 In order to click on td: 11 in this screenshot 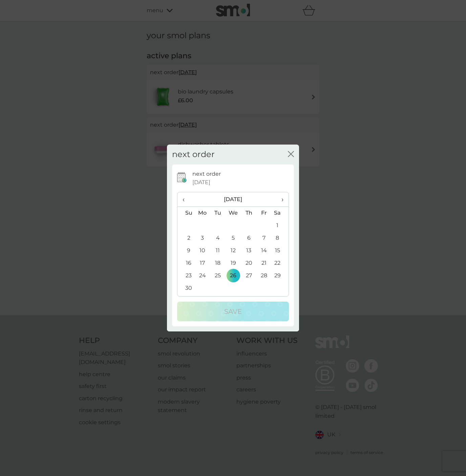, I will do `click(218, 250)`.